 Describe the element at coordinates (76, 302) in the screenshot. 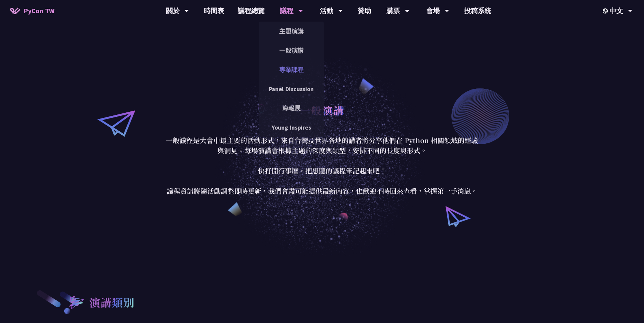

I see `img: heading-bullet` at that location.